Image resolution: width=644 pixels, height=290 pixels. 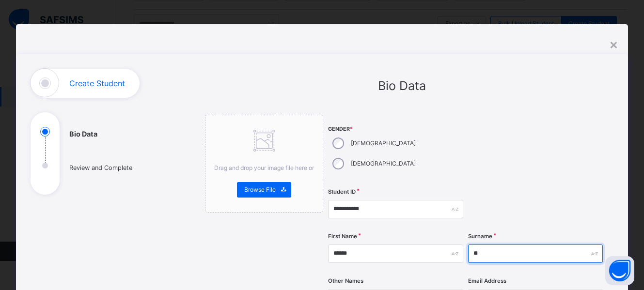 I want to click on span: Browse File, so click(x=260, y=190).